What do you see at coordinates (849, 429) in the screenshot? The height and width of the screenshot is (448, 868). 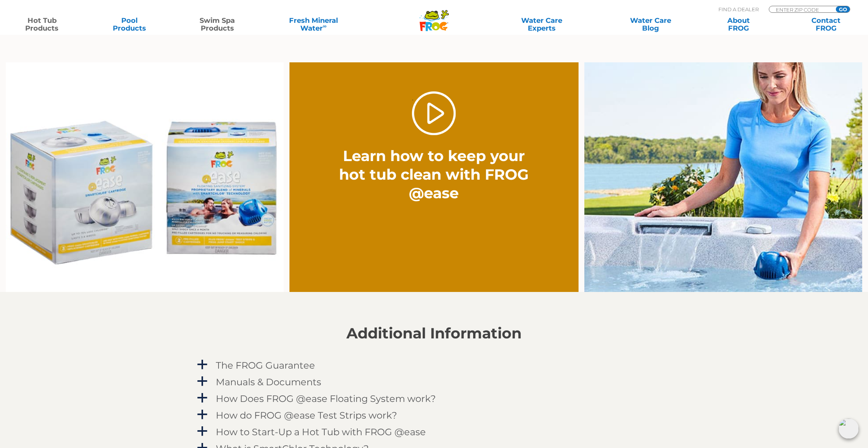 I see `img: openIcon` at bounding box center [849, 429].